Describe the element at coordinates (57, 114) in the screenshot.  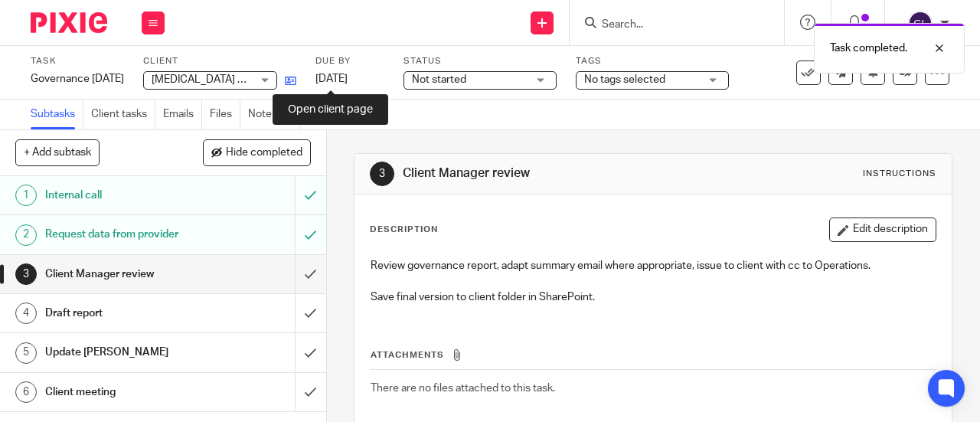
I see `a: Subtasks` at that location.